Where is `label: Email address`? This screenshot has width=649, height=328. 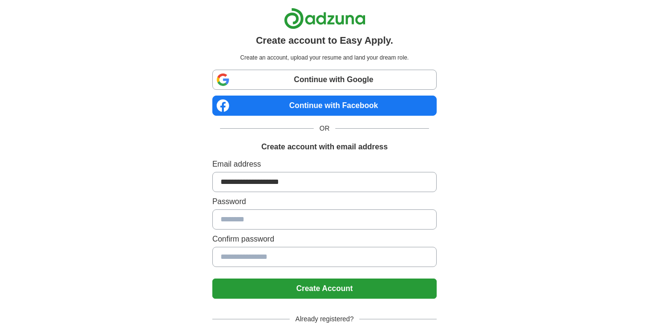
label: Email address is located at coordinates (324, 164).